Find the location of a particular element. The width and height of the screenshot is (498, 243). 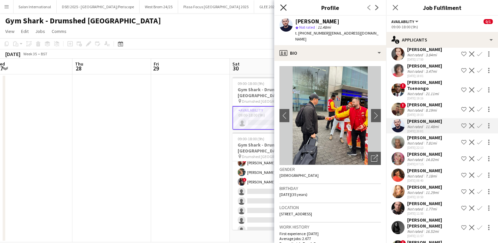

h3: Gender is located at coordinates (330, 169).